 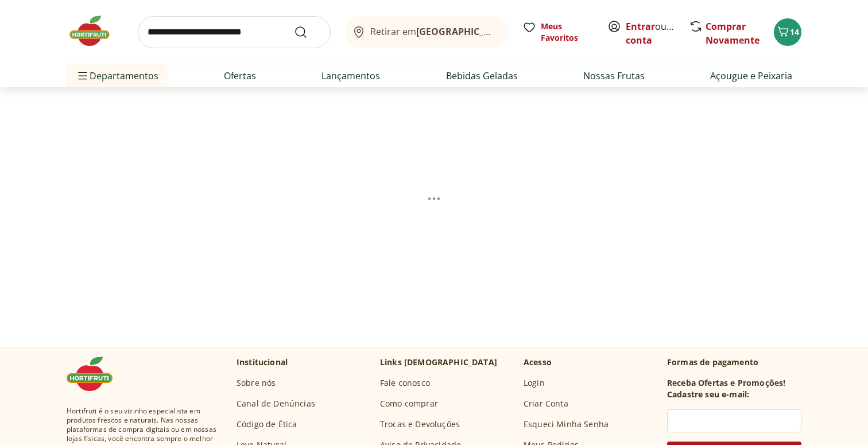 I want to click on a: Ofertas, so click(x=240, y=76).